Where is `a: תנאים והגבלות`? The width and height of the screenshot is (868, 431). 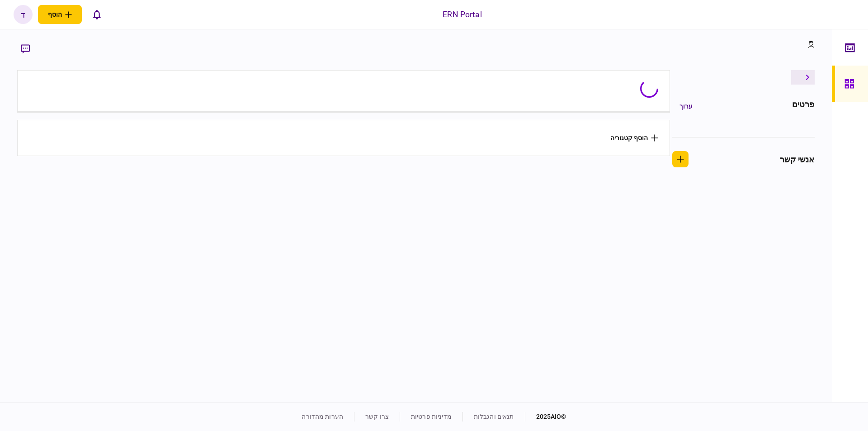 a: תנאים והגבלות is located at coordinates (493, 416).